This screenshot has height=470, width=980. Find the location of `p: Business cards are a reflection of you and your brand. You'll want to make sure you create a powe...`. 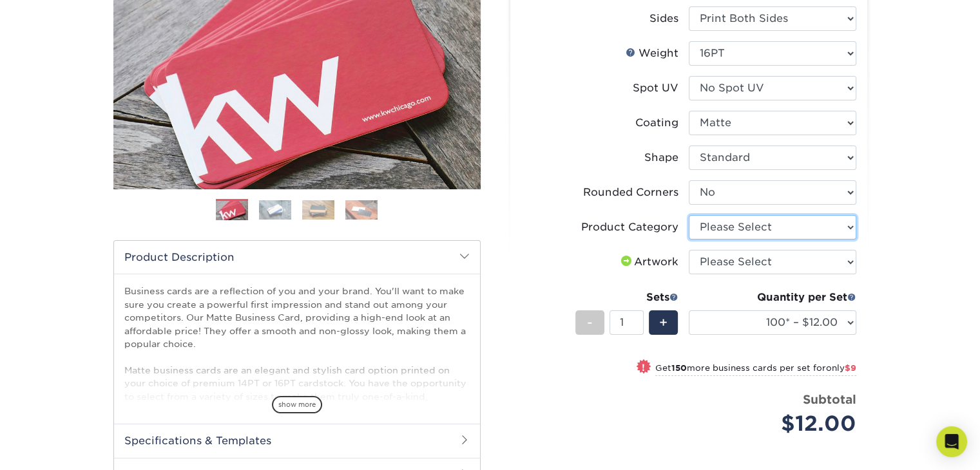

p: Business cards are a reflection of you and your brand. You'll want to make sure you create a powe... is located at coordinates (297, 376).